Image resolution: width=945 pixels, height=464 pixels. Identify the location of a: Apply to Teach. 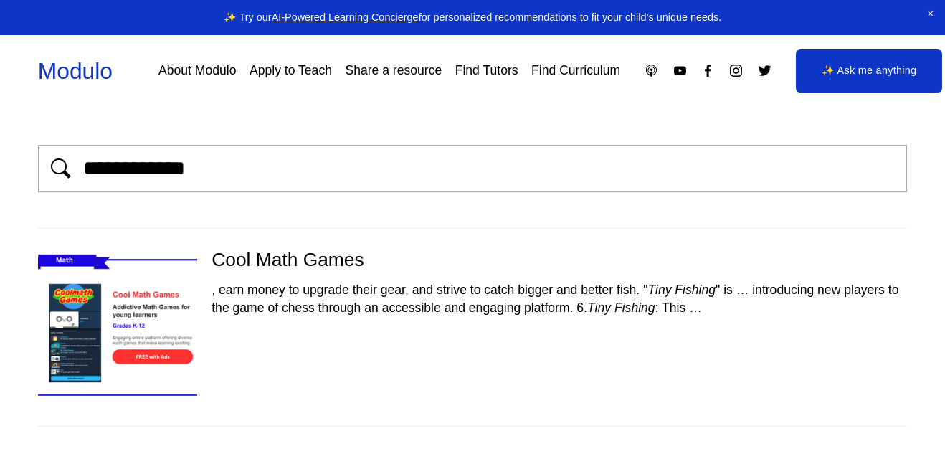
(290, 70).